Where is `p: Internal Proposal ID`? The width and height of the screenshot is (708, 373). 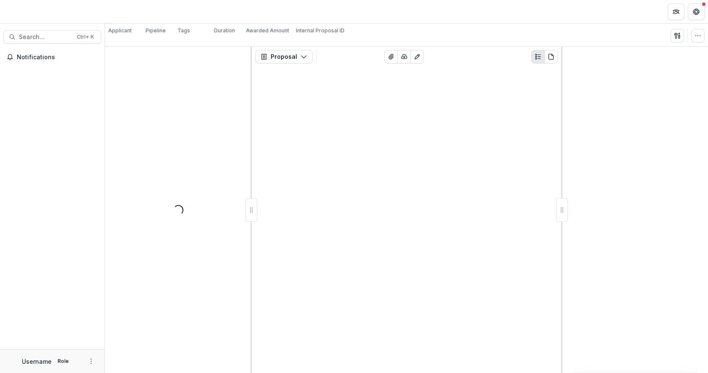
p: Internal Proposal ID is located at coordinates (320, 31).